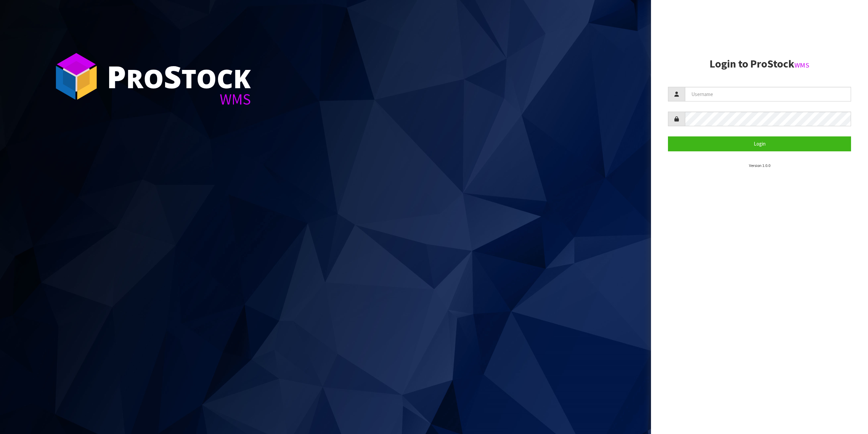 Image resolution: width=868 pixels, height=434 pixels. What do you see at coordinates (760, 64) in the screenshot?
I see `h2: Login to ProStock` at bounding box center [760, 64].